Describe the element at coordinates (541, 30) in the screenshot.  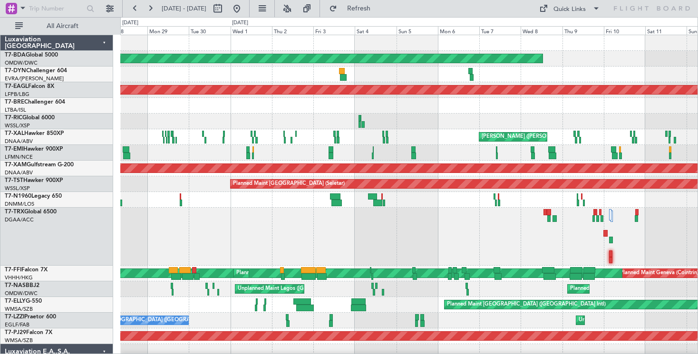
I see `div: Wed 8` at that location.